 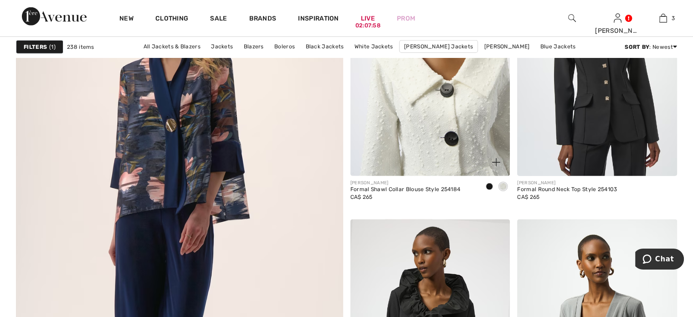 What do you see at coordinates (368, 26) in the screenshot?
I see `div: 02:07:58` at bounding box center [368, 26].